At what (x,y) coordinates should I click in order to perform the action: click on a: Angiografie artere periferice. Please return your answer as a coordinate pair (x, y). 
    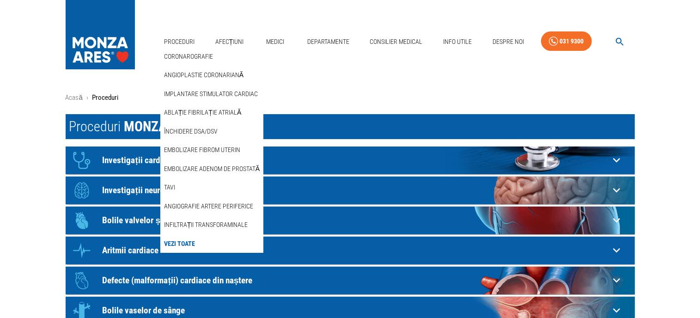
    Looking at the image, I should click on (208, 206).